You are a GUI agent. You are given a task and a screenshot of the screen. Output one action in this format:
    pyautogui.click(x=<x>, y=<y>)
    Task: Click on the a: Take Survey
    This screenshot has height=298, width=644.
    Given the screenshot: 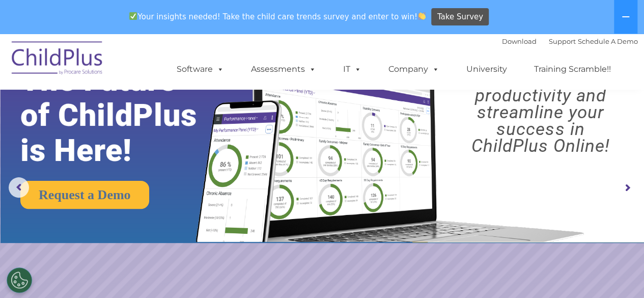 What is the action you would take?
    pyautogui.click(x=460, y=17)
    